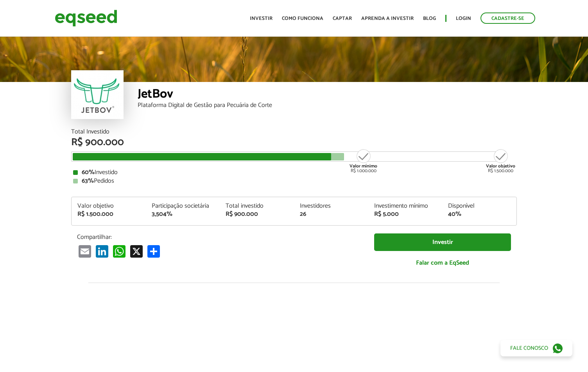 This screenshot has width=588, height=372. What do you see at coordinates (85, 251) in the screenshot?
I see `a: Email` at bounding box center [85, 251].